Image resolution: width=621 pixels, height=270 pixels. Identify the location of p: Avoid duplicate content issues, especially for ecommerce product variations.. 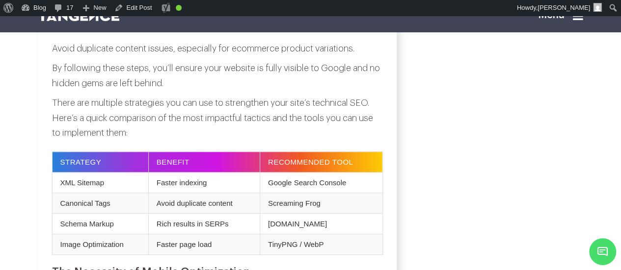
(217, 49).